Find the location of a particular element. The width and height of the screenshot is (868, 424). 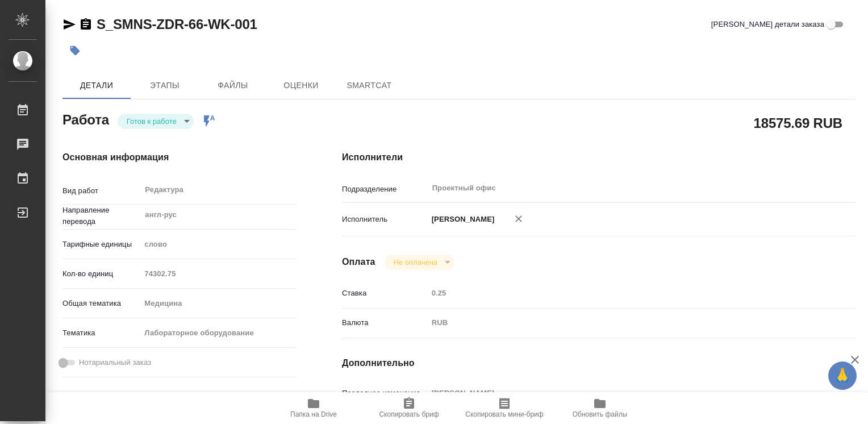

span: Этапы is located at coordinates (165, 85).